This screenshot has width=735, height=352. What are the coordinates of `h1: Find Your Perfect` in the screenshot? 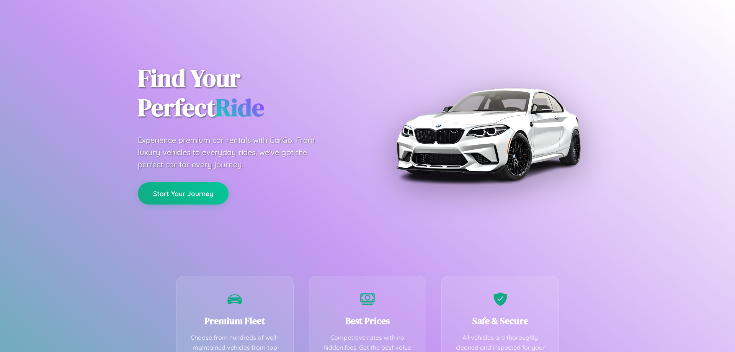 It's located at (247, 93).